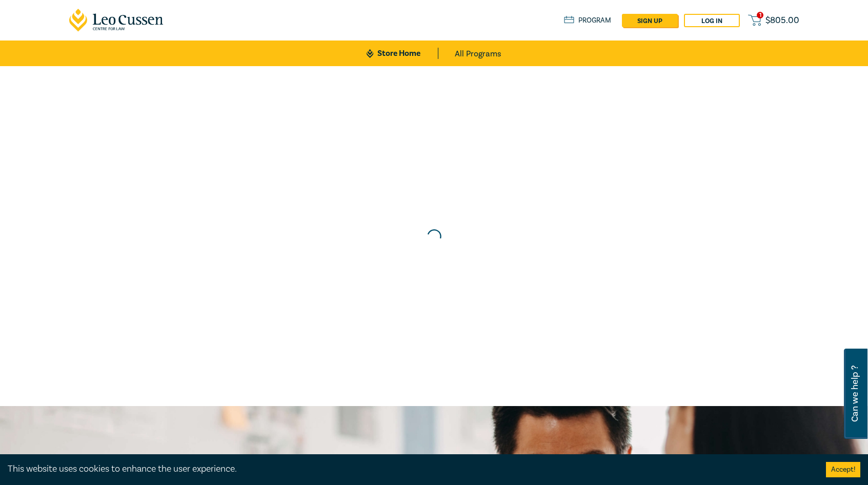  What do you see at coordinates (478, 54) in the screenshot?
I see `a: All Programs` at bounding box center [478, 54].